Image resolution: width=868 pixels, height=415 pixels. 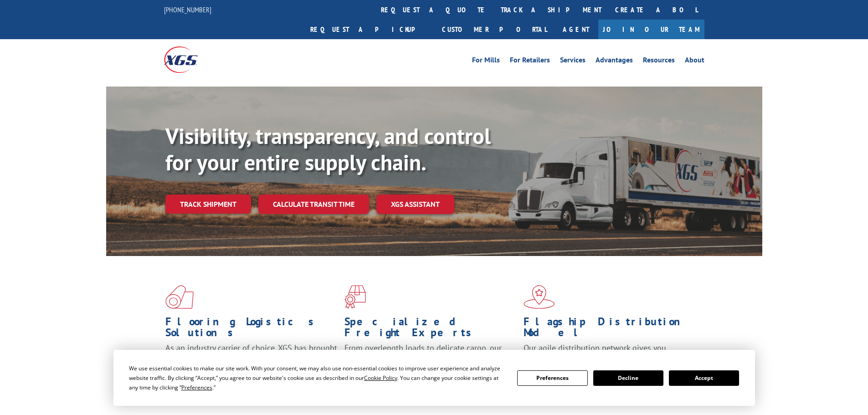 What do you see at coordinates (530, 62) in the screenshot?
I see `a: For Retailers` at bounding box center [530, 62].